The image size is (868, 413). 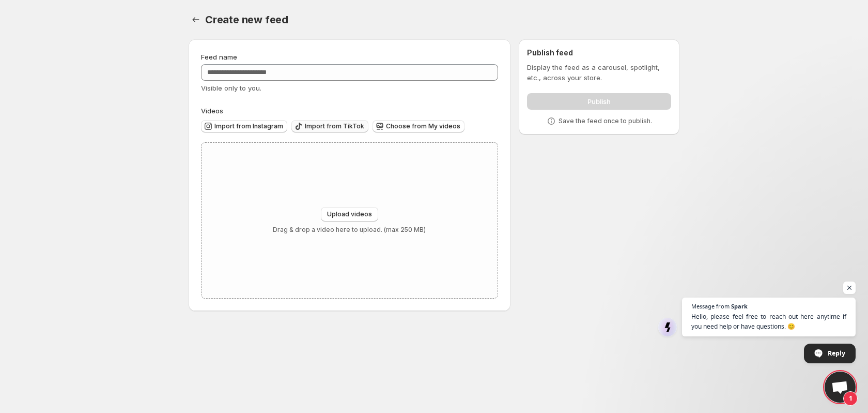 I want to click on h2: Publish feed, so click(x=599, y=53).